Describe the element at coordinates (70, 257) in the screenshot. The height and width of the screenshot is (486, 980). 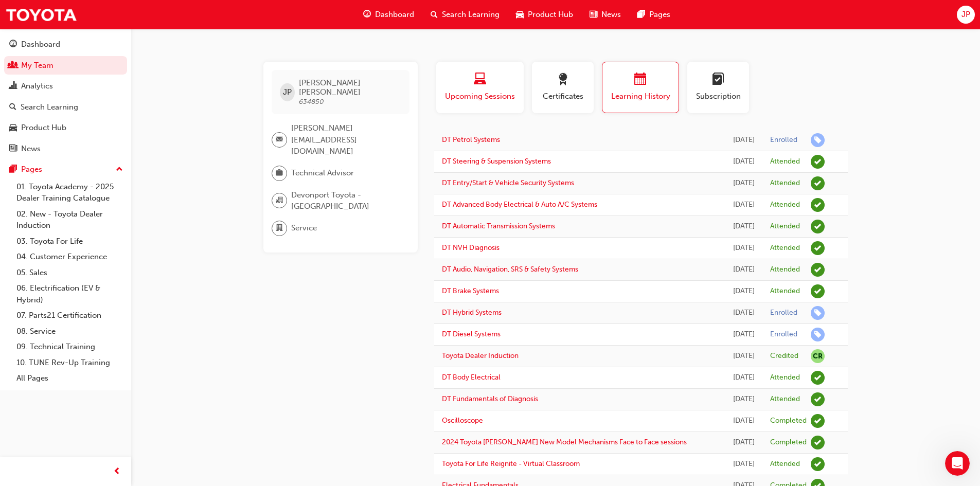
I see `a: 04. Customer Experience` at that location.